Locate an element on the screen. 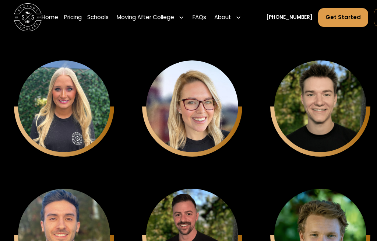 The image size is (377, 241). a: Schools is located at coordinates (98, 17).